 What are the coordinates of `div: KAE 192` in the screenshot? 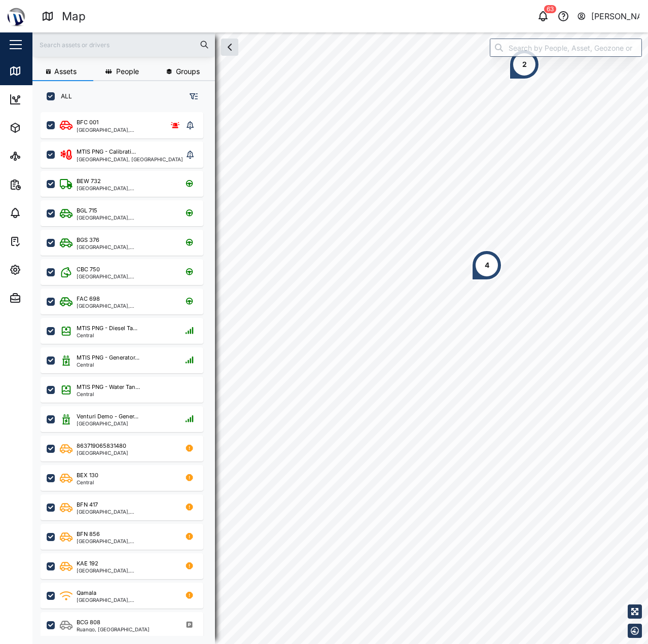 It's located at (87, 564).